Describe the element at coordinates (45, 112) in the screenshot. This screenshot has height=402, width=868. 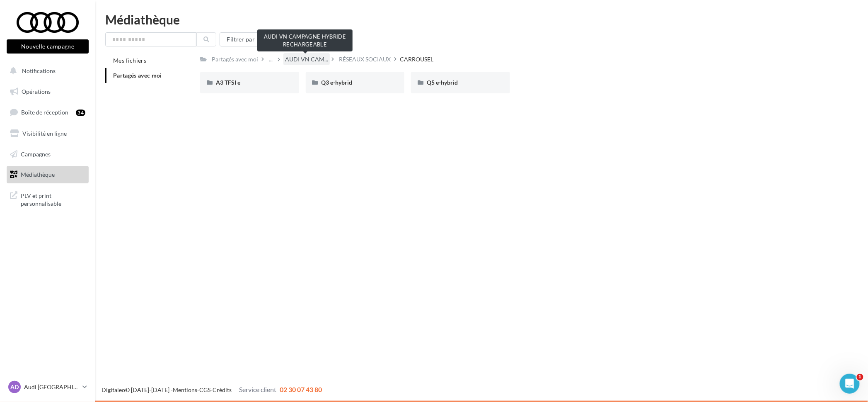
I see `span: Boîte de réception` at that location.